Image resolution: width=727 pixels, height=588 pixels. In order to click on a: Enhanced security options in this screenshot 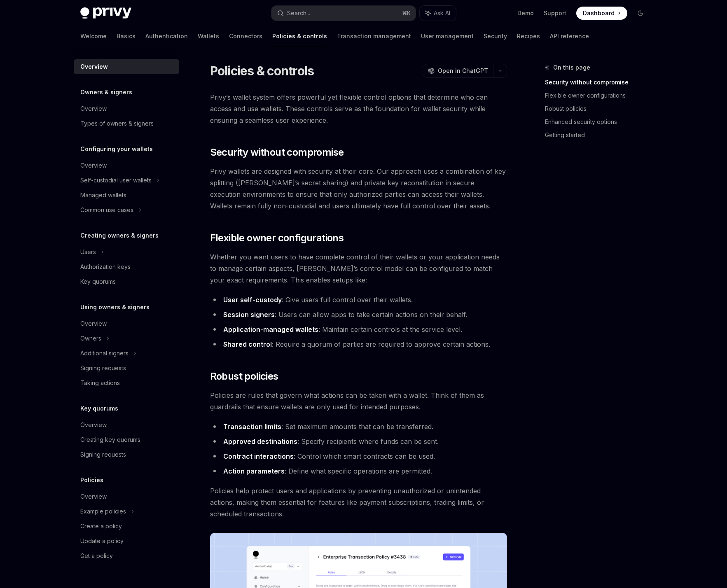, I will do `click(599, 122)`.